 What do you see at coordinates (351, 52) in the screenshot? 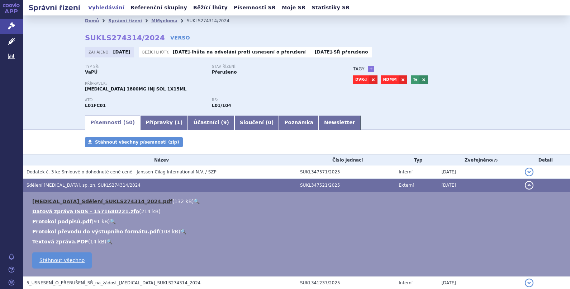
I see `a: SŘ přerušeno` at bounding box center [351, 52].